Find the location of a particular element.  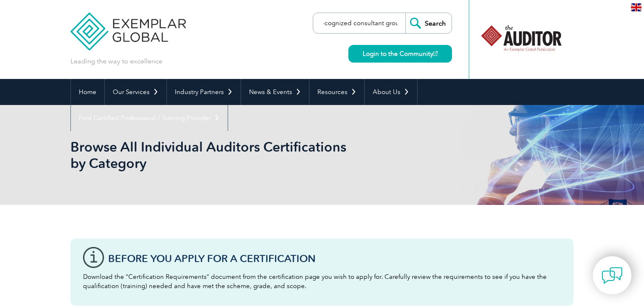

a: Home is located at coordinates (87, 92).